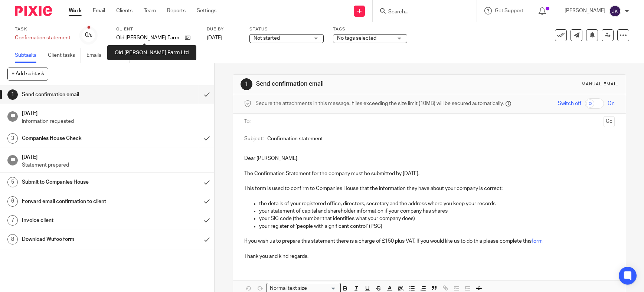 This screenshot has width=644, height=292. What do you see at coordinates (421, 12) in the screenshot?
I see `input: Search` at bounding box center [421, 12].